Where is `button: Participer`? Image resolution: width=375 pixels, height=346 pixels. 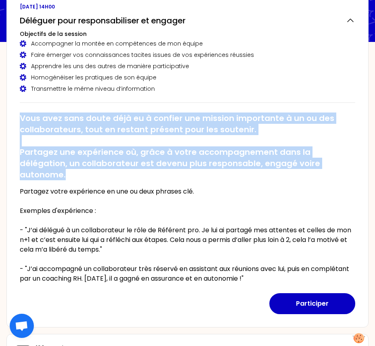
button: Participer is located at coordinates (312, 304).